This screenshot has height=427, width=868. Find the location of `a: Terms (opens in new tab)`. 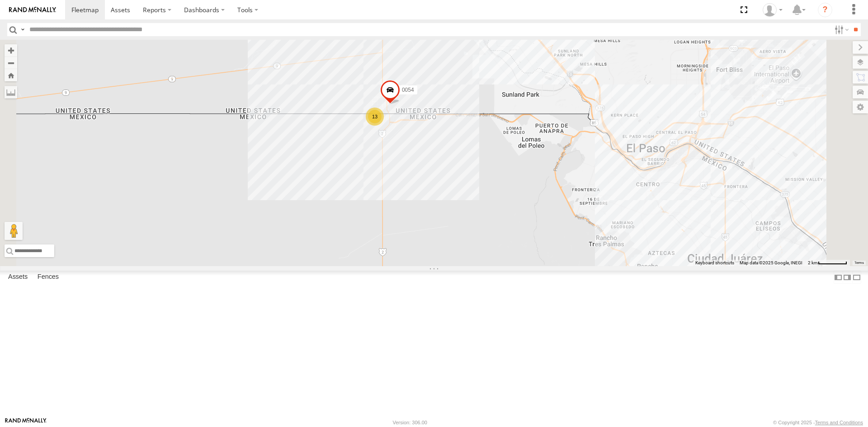

a: Terms (opens in new tab) is located at coordinates (859, 263).